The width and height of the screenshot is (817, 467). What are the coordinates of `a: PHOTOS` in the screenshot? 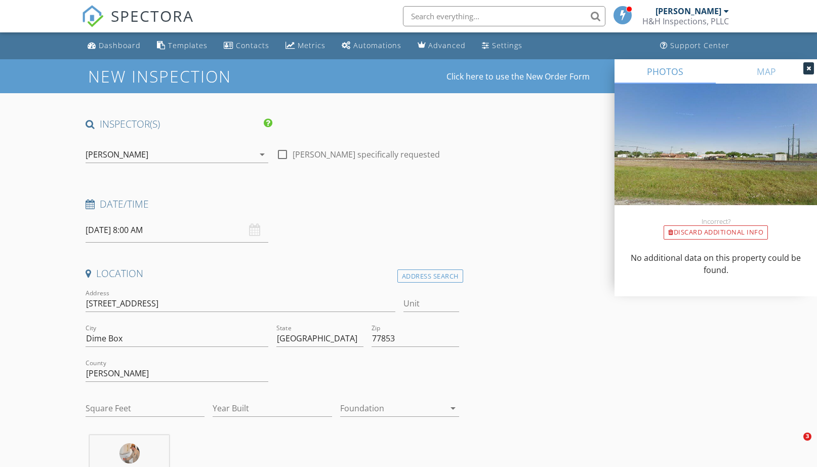 It's located at (665, 71).